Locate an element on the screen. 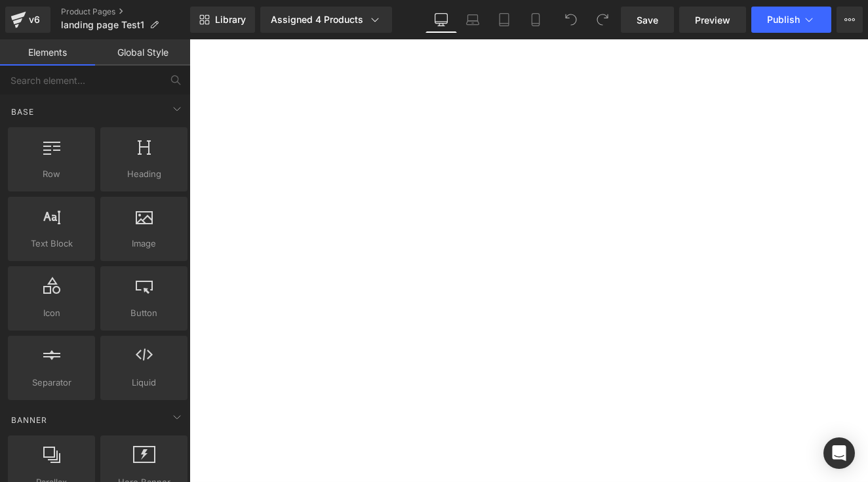 Image resolution: width=868 pixels, height=482 pixels. span: Separator is located at coordinates (51, 382).